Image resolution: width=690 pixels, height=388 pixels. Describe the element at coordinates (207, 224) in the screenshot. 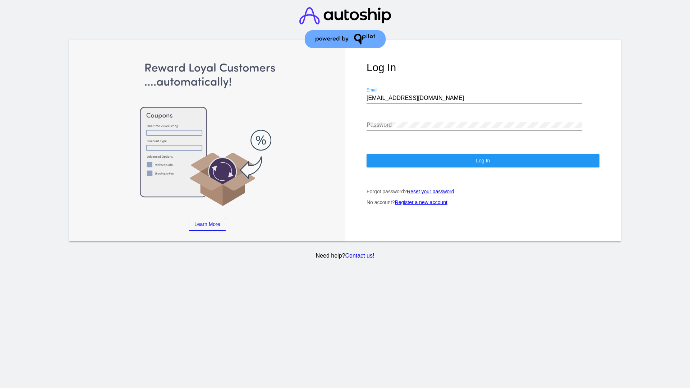

I see `a: Learn More` at that location.